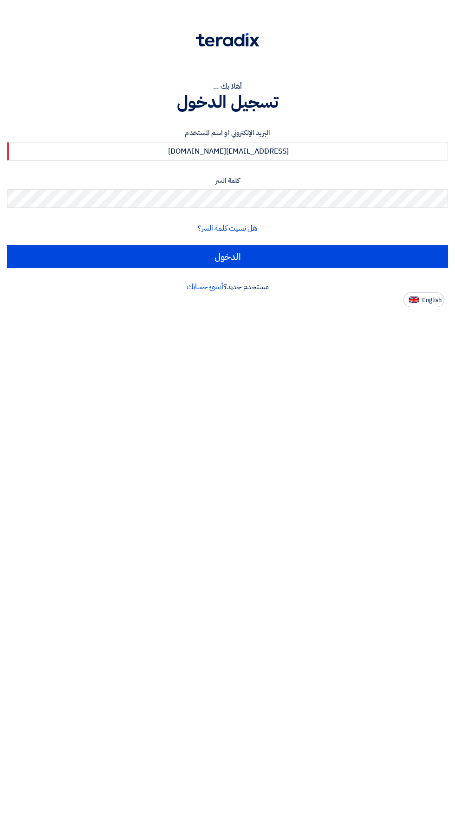 The image size is (455, 839). I want to click on a: هل نسيت كلمة السر؟, so click(227, 228).